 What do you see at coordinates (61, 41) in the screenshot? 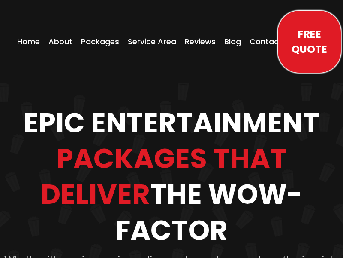
I see `a: About` at bounding box center [61, 41].